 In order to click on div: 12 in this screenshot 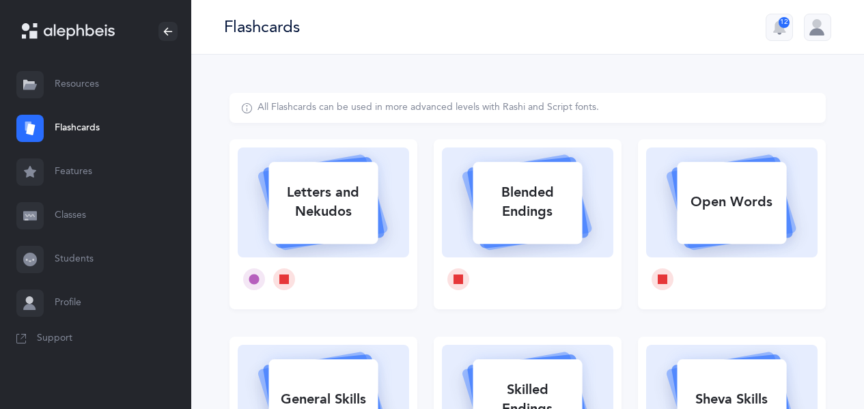, I will do `click(784, 23)`.